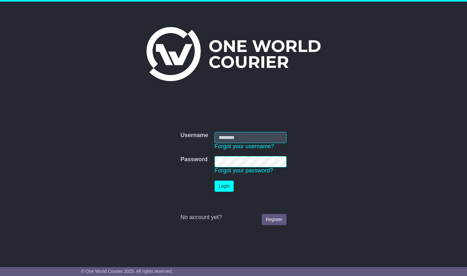 The width and height of the screenshot is (467, 276). I want to click on div: No account yet?, so click(233, 218).